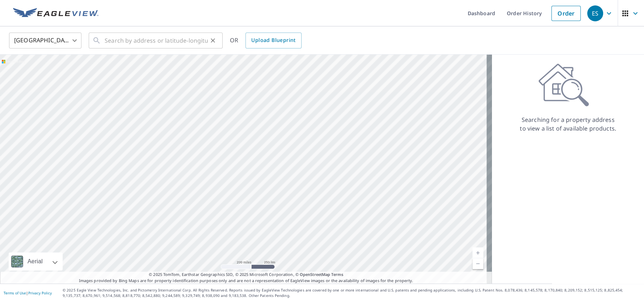  What do you see at coordinates (56, 13) in the screenshot?
I see `img: EV Logo` at bounding box center [56, 13].